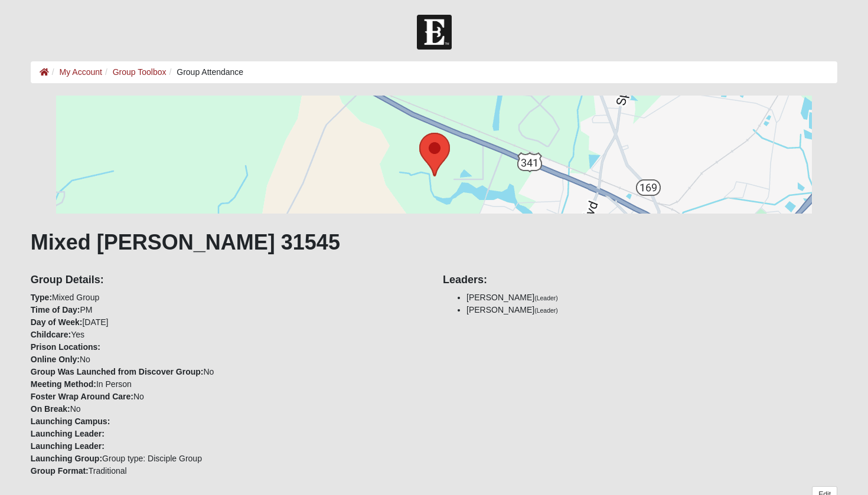 This screenshot has width=868, height=495. I want to click on img: Church of Eleven22 Logo, so click(434, 32).